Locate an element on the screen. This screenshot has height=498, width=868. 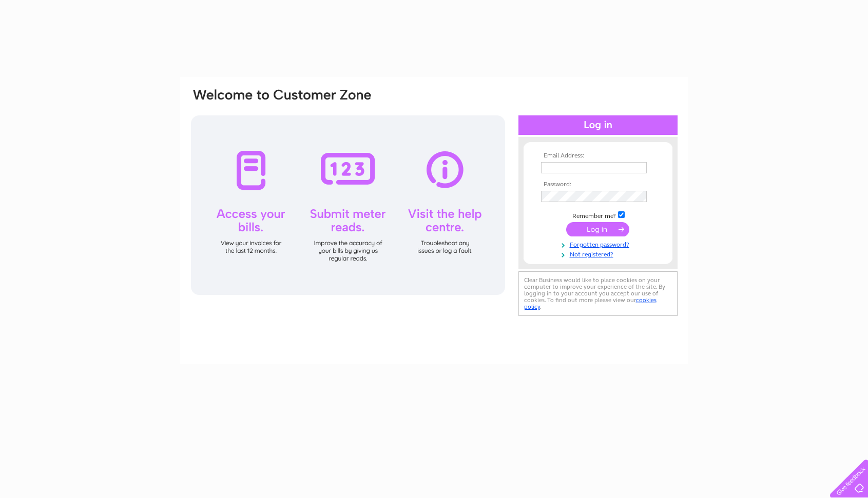
input: Submit is located at coordinates (597, 229).